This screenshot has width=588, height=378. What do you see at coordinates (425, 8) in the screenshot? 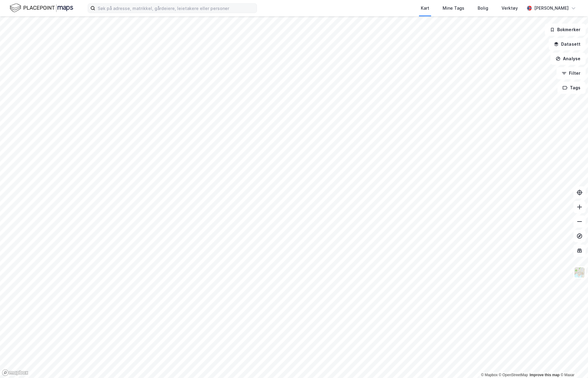
I see `div: Kart` at bounding box center [425, 8].